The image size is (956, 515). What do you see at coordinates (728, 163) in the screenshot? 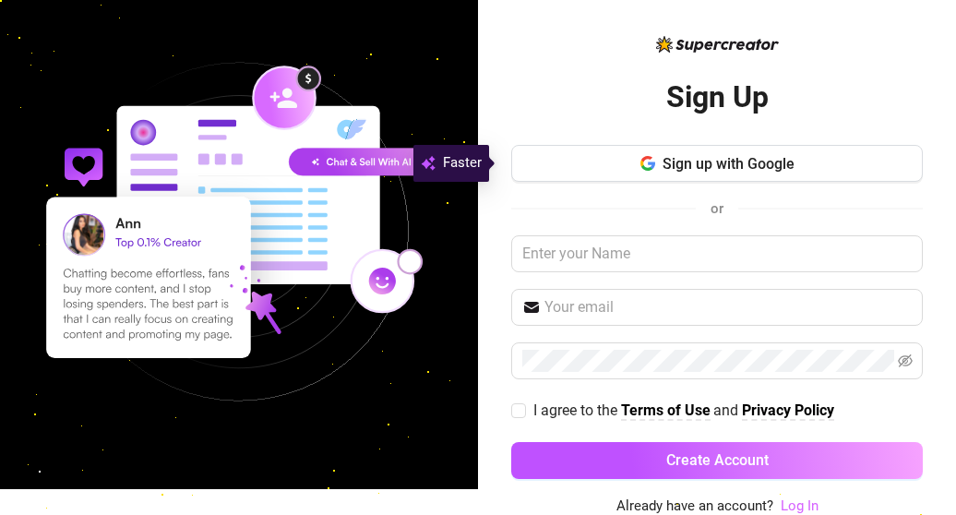
I see `span: Sign up with Google` at bounding box center [728, 163].